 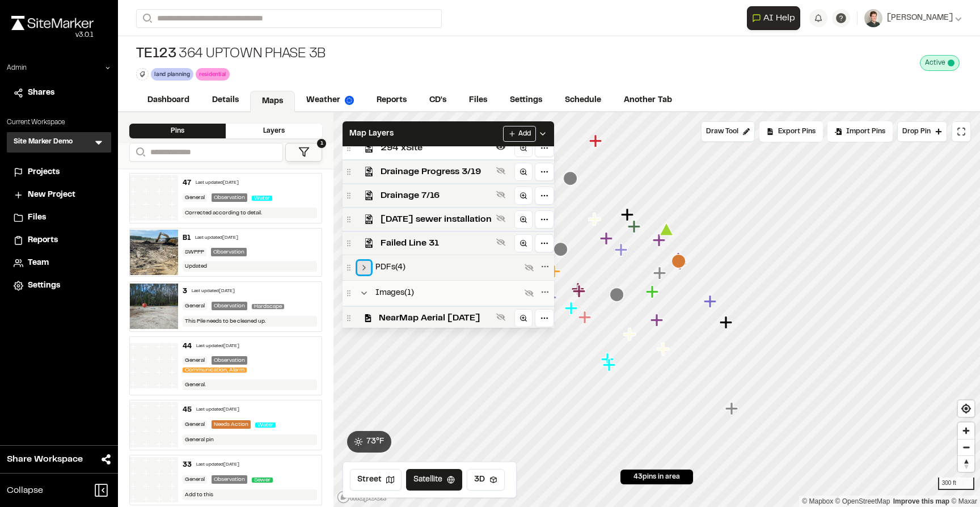 I want to click on div: General pin, so click(x=250, y=439).